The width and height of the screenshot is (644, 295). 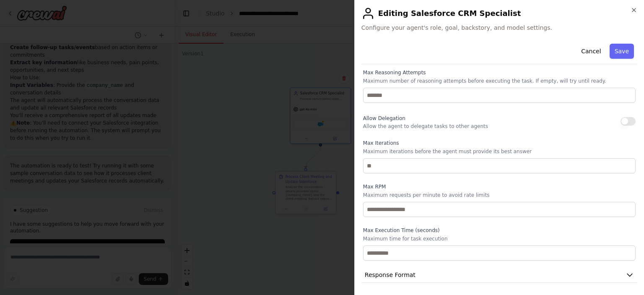 I want to click on p: Maximum time for task execution, so click(x=499, y=239).